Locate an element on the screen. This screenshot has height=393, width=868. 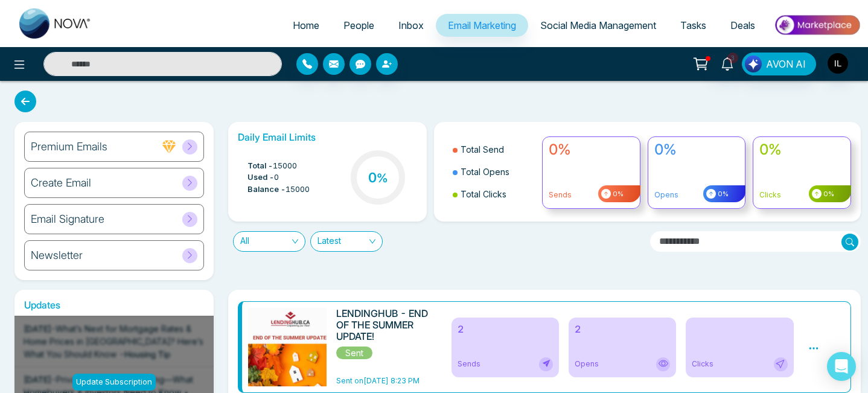
span: Inbox is located at coordinates (411, 25).